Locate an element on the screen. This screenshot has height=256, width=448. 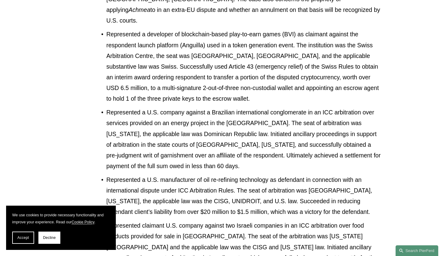
p: We use cookies to provide necessary functionality and improve your experience. Read our . is located at coordinates (61, 218).